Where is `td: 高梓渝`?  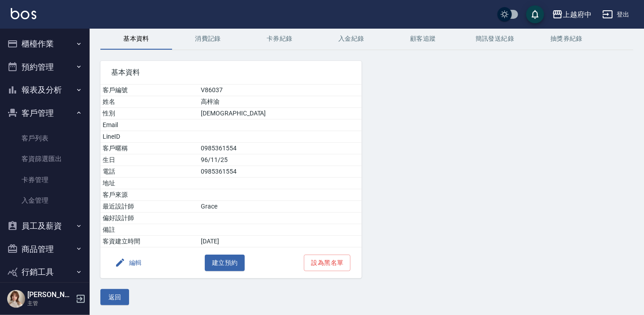
td: 高梓渝 is located at coordinates (280, 102).